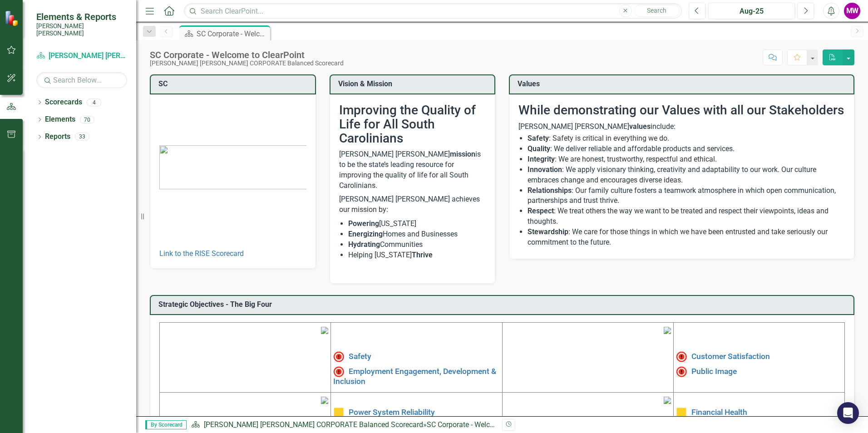 The image size is (868, 433). Describe the element at coordinates (540, 211) in the screenshot. I see `strong: Respect` at that location.